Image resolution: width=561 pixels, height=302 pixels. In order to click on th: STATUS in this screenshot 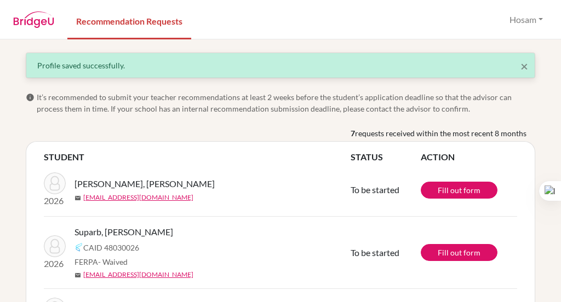, I will do `click(386, 157)`.